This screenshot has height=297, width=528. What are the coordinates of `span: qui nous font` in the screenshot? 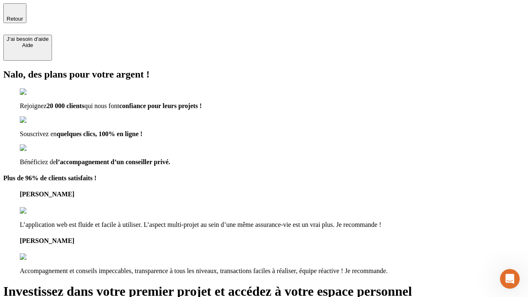 It's located at (101, 106).